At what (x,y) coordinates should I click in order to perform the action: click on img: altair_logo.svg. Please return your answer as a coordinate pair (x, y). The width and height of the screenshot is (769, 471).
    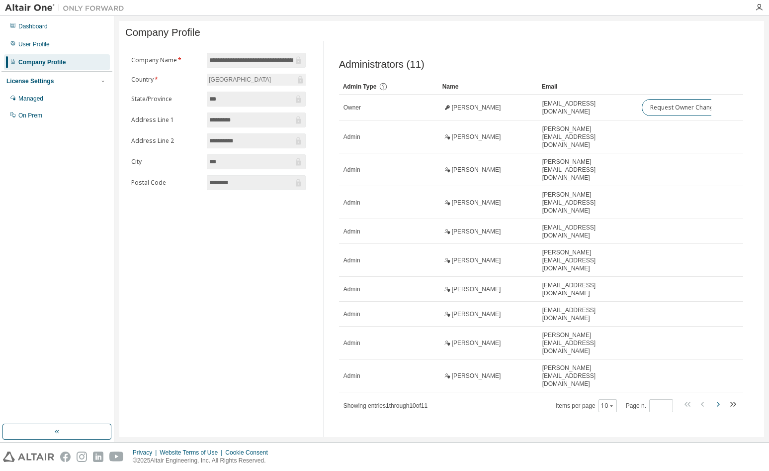
    Looking at the image, I should click on (28, 456).